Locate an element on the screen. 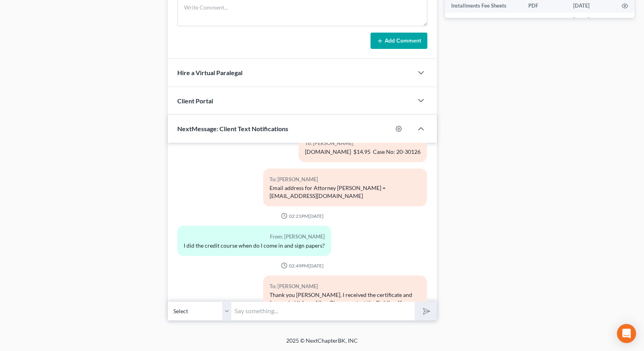 The height and width of the screenshot is (351, 644). div: Open Intercom Messenger is located at coordinates (626, 333).